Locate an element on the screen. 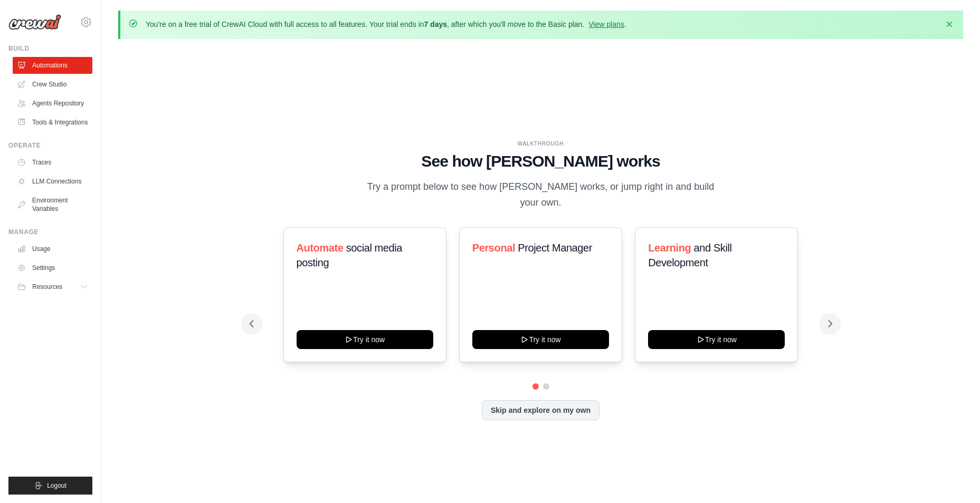 This screenshot has height=503, width=980. button: Logout is located at coordinates (50, 486).